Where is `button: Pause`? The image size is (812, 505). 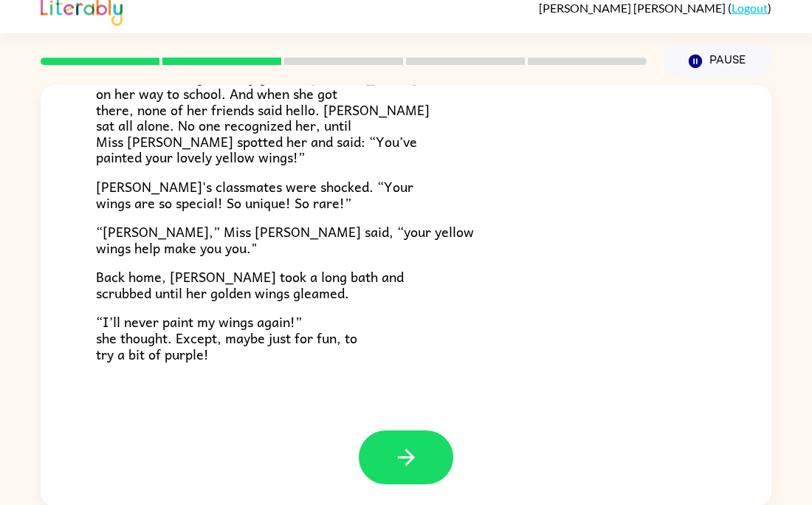 button: Pause is located at coordinates (717, 61).